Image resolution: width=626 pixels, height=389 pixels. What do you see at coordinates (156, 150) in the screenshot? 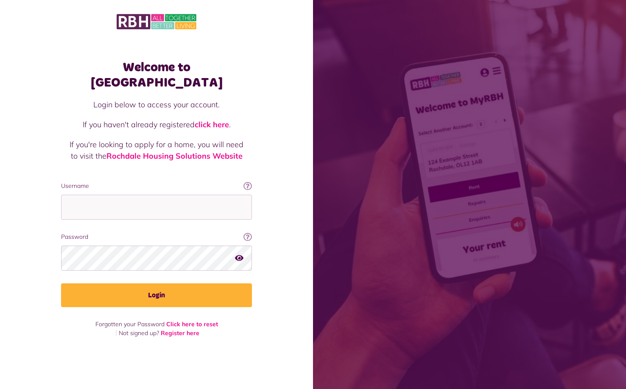
I see `p: If you're looking to apply for a home, you will need to visit the` at bounding box center [156, 150].